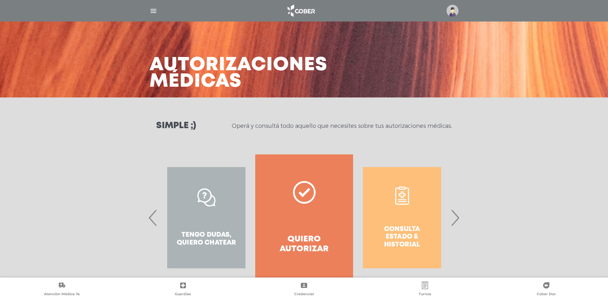 Image resolution: width=608 pixels, height=299 pixels. What do you see at coordinates (176, 126) in the screenshot?
I see `h3: Simple ;)` at bounding box center [176, 126].